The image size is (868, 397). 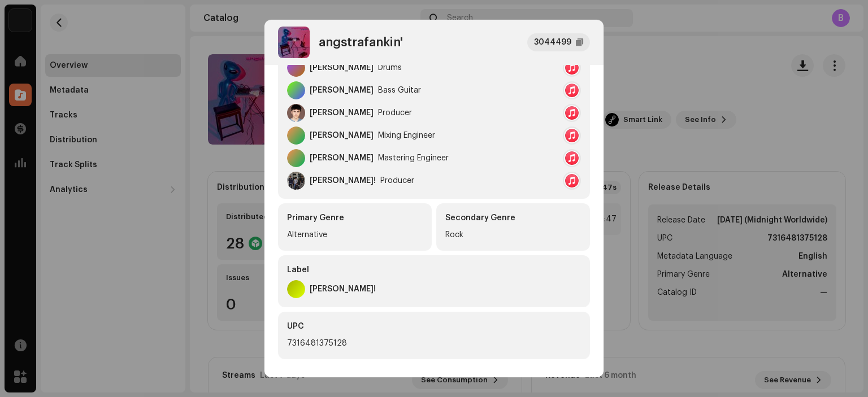 I want to click on div: Primary Genre, so click(x=355, y=218).